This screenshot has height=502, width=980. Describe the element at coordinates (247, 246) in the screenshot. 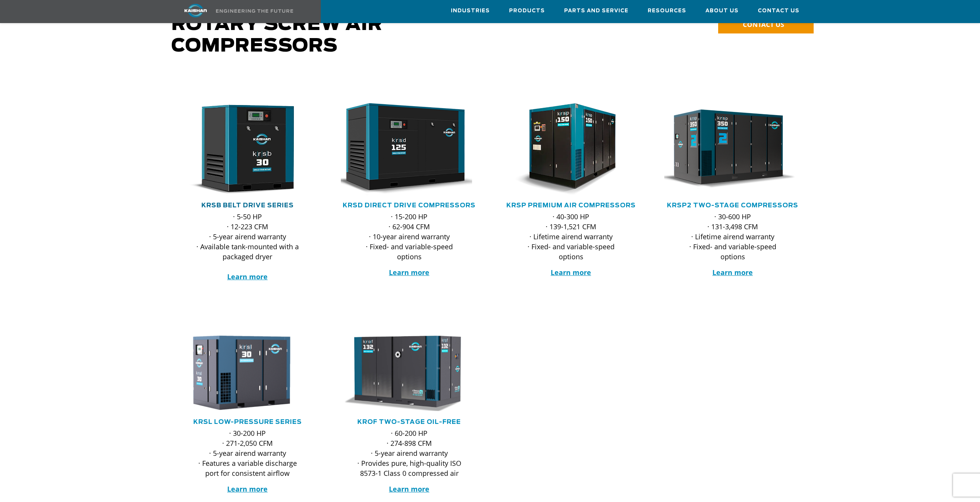

I see `p: · 5-50 HP · 12-223 CFM · 5-year airend warranty · Available tank-mounted with a packaged dryer` at that location.